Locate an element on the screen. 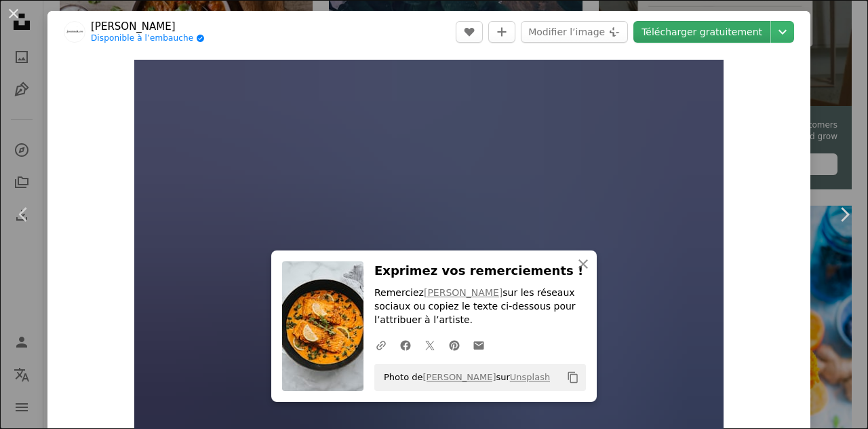  a: Partager par mail is located at coordinates (479, 345).